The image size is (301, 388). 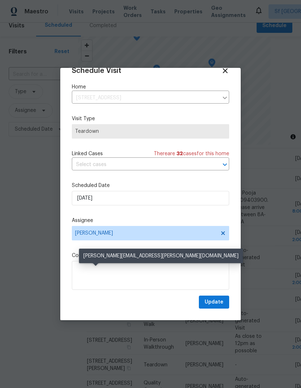 I want to click on span: Linked Cases, so click(x=87, y=154).